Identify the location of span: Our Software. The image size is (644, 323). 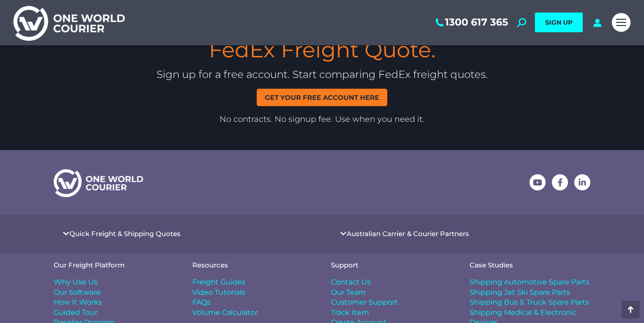
(77, 292).